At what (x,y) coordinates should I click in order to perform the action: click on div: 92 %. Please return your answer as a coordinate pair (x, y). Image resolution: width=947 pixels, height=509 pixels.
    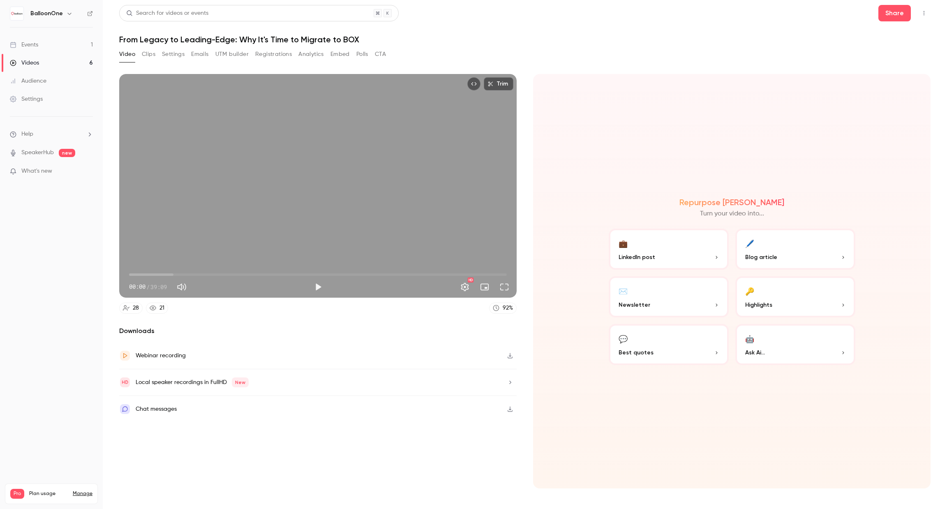
    Looking at the image, I should click on (507, 308).